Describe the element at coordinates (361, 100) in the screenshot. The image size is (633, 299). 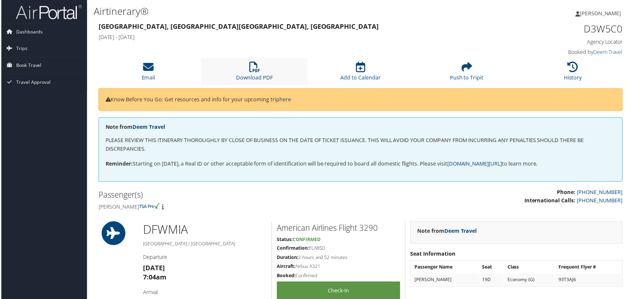
I see `p: Know Before You Go: Get resources and info for your upcoming trip` at that location.